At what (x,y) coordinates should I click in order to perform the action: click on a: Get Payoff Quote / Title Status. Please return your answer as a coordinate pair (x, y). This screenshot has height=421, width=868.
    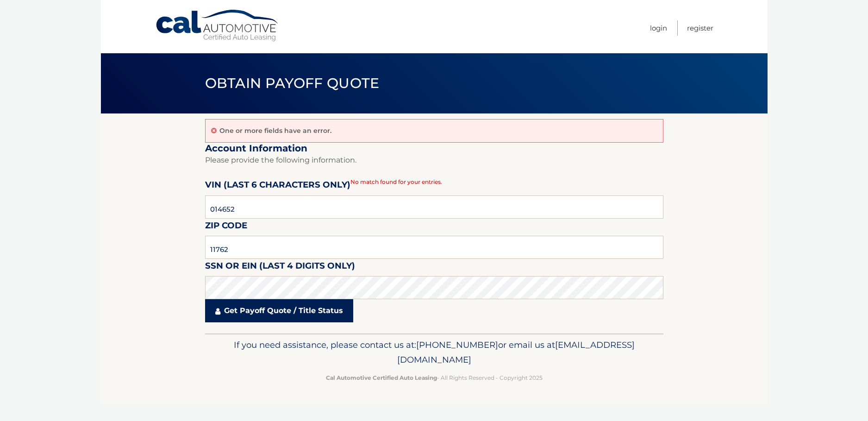
    Looking at the image, I should click on (279, 311).